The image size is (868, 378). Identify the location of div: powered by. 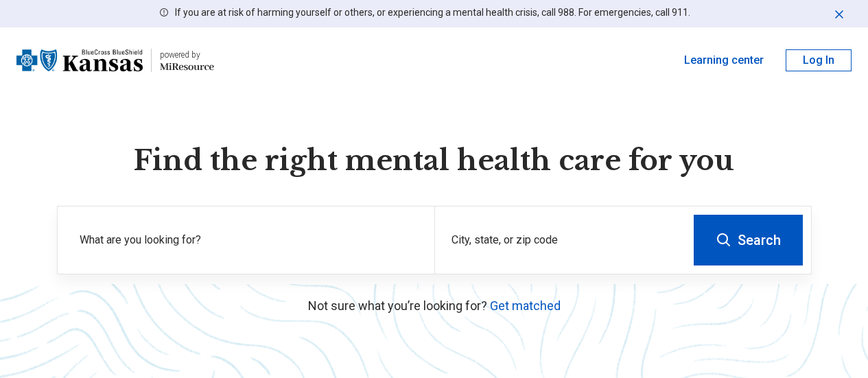
(186, 55).